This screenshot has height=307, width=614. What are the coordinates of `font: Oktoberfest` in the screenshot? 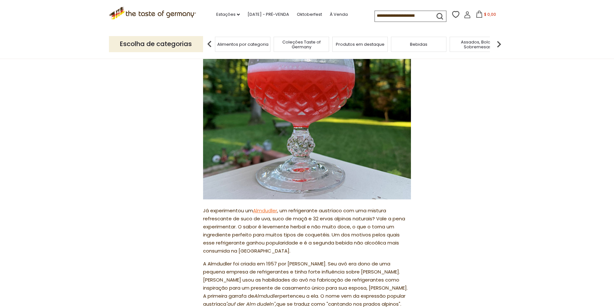 It's located at (310, 14).